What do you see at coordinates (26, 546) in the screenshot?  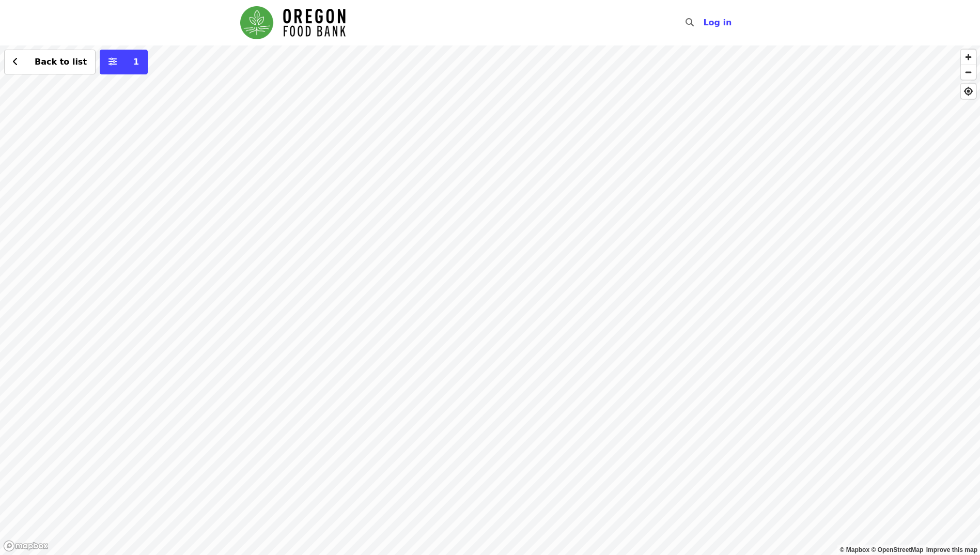 I see `a: Mapbox logo` at bounding box center [26, 546].